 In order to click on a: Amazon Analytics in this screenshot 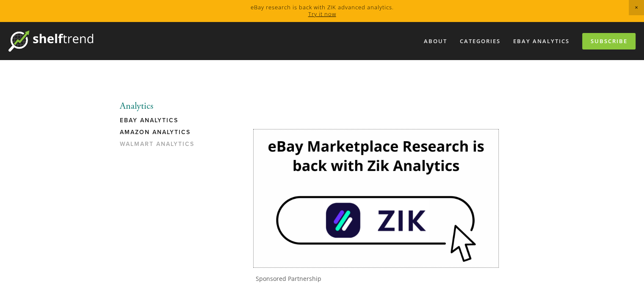, I will do `click(160, 135)`.